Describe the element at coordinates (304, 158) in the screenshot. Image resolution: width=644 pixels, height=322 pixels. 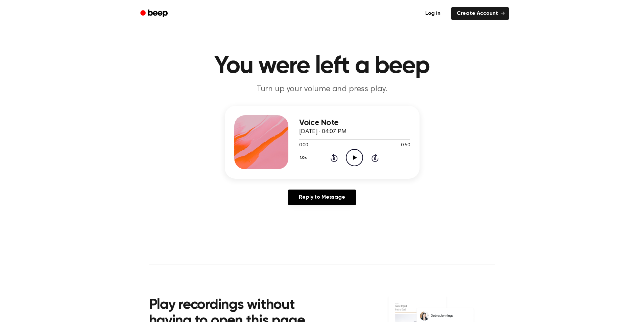
I see `button: 1.0x` at that location.